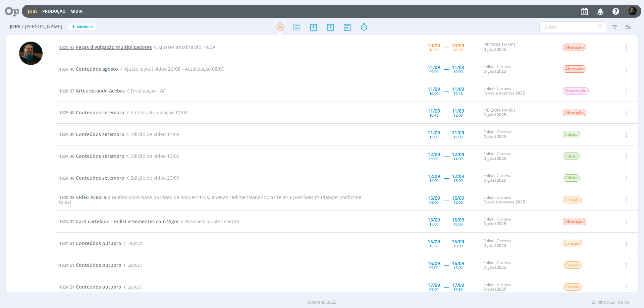  What do you see at coordinates (54, 12) in the screenshot?
I see `button: Produção` at bounding box center [54, 12].